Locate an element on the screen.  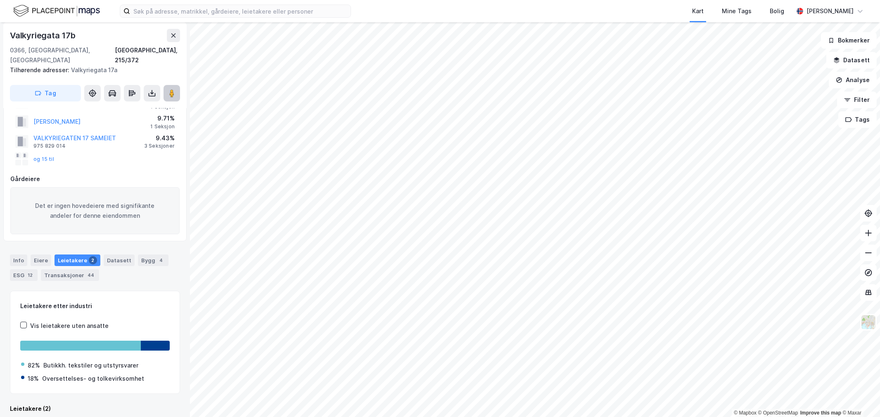
a: OpenStreetMap is located at coordinates (778, 413).